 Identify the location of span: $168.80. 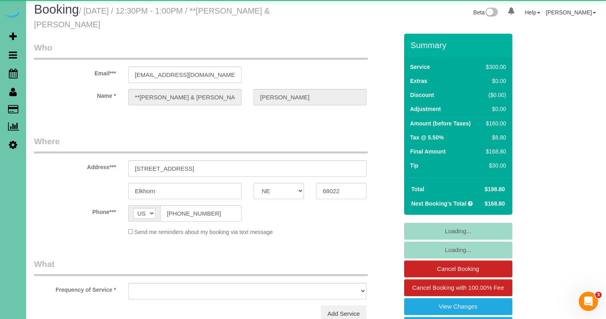
(494, 203).